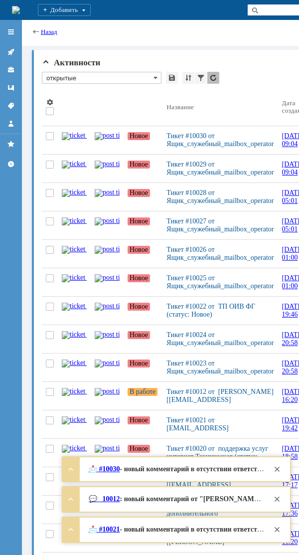 This screenshot has height=555, width=299. I want to click on a: Тикет #10022 от ТП ОИВ ФГ (статус: Новое), so click(220, 311).